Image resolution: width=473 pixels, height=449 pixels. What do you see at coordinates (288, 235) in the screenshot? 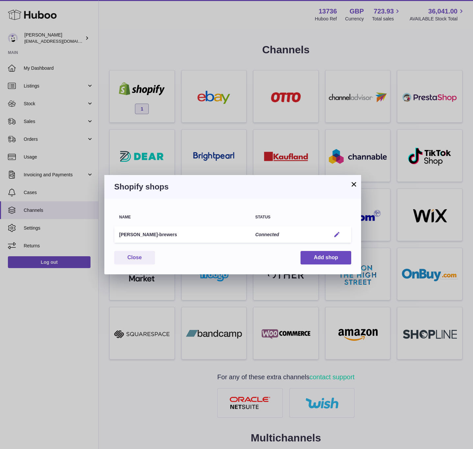
I see `td: Connected` at bounding box center [288, 235].